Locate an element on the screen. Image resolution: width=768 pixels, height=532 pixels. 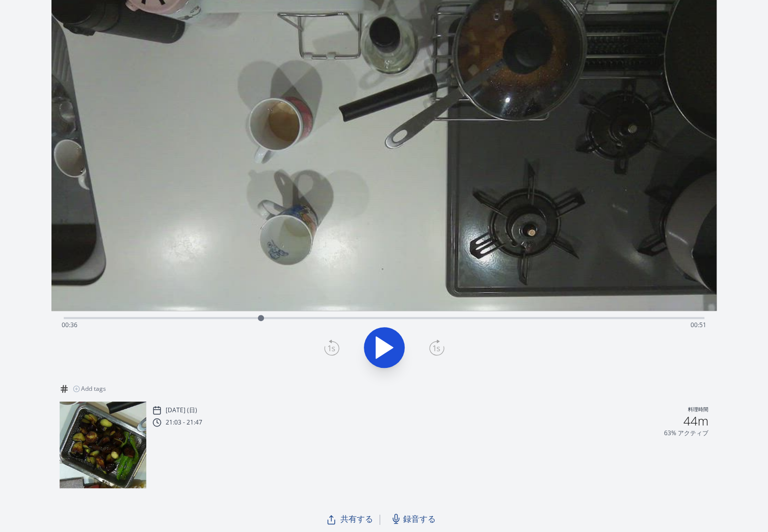
a: 録音する is located at coordinates (414, 519).